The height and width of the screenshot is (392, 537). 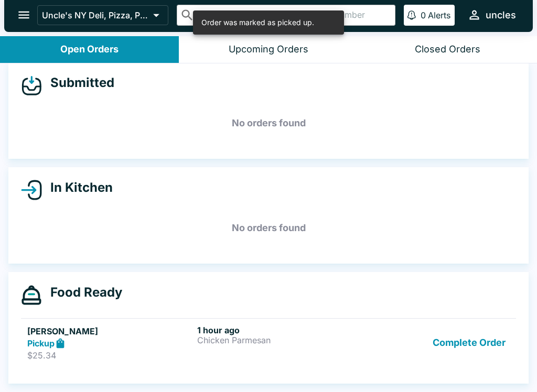 I want to click on h6: 1 hour ago, so click(x=280, y=330).